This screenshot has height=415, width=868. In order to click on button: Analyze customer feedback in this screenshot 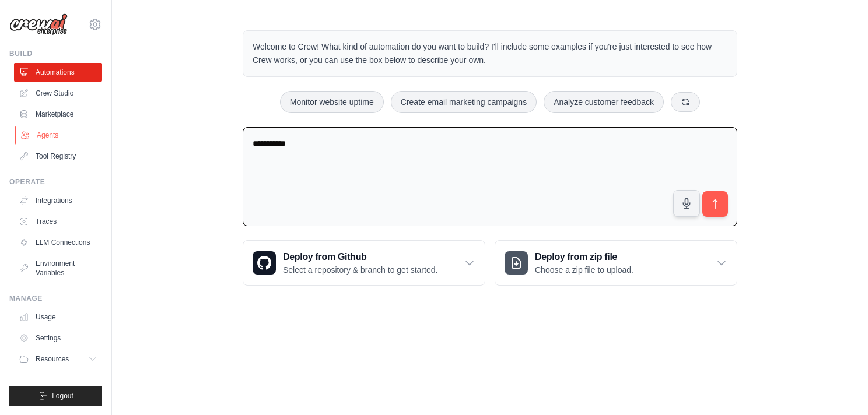, I will do `click(604, 103)`.